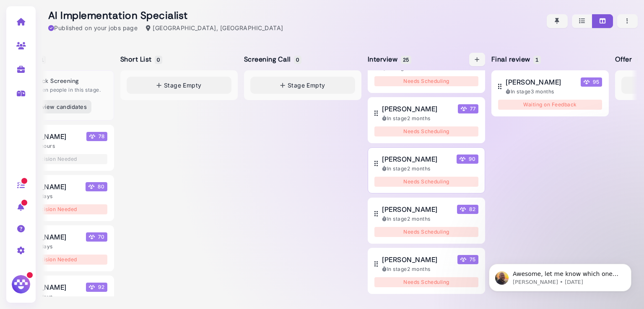 The image size is (644, 309). I want to click on h4: Quick Screening, so click(55, 81).